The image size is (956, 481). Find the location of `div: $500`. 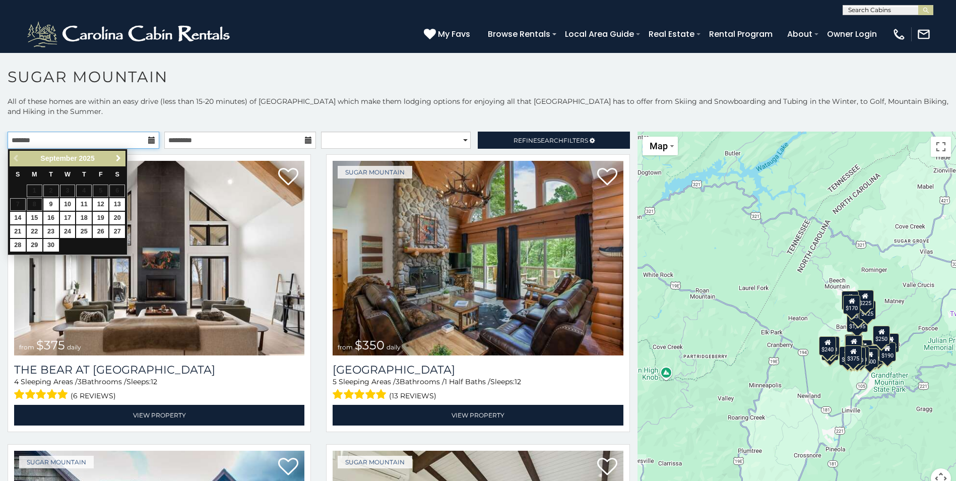

div: $500 is located at coordinates (870, 358).